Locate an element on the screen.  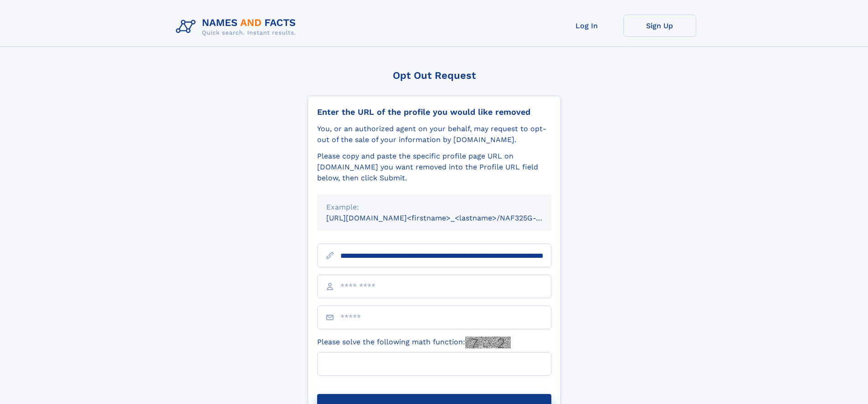
div: Opt Out Request is located at coordinates (434, 75).